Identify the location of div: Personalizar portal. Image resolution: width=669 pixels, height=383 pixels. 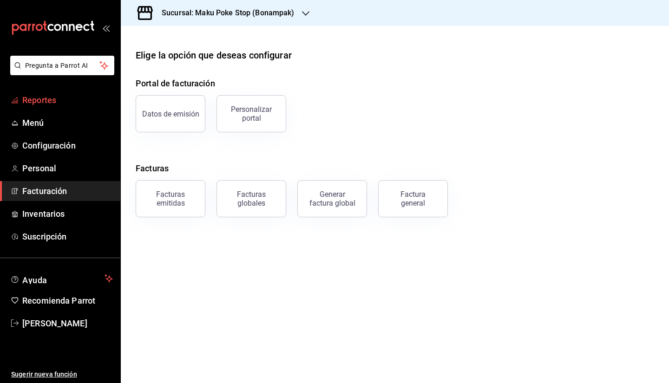
(251, 114).